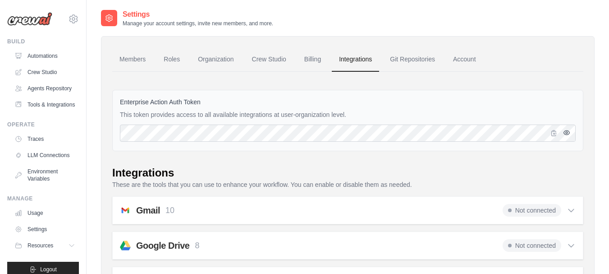 The height and width of the screenshot is (274, 609). What do you see at coordinates (45, 56) in the screenshot?
I see `a: Automations` at bounding box center [45, 56].